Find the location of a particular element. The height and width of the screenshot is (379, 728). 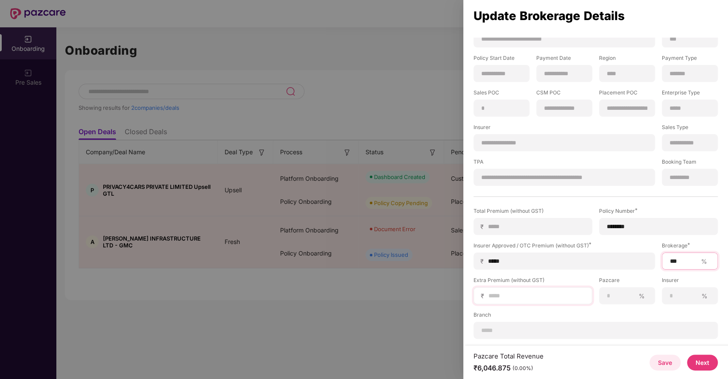

label: Booking Team is located at coordinates (689, 163).